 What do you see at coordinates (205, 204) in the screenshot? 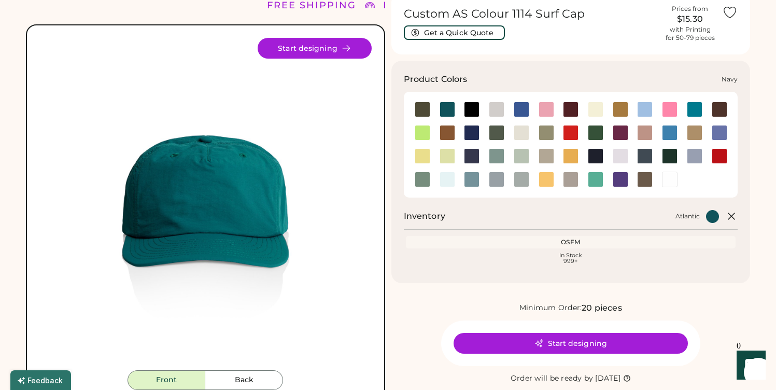
I see `div: 1114 Style Image` at bounding box center [205, 204].